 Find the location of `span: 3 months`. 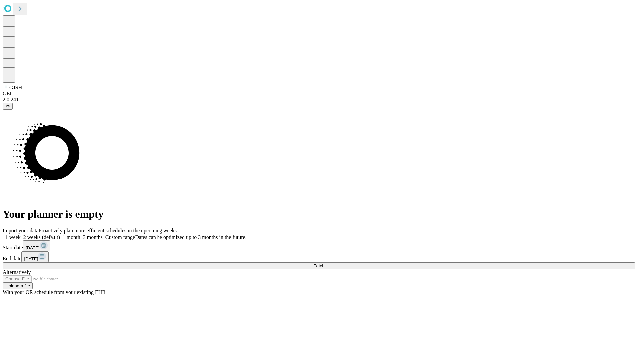

span: 3 months is located at coordinates (93, 237).